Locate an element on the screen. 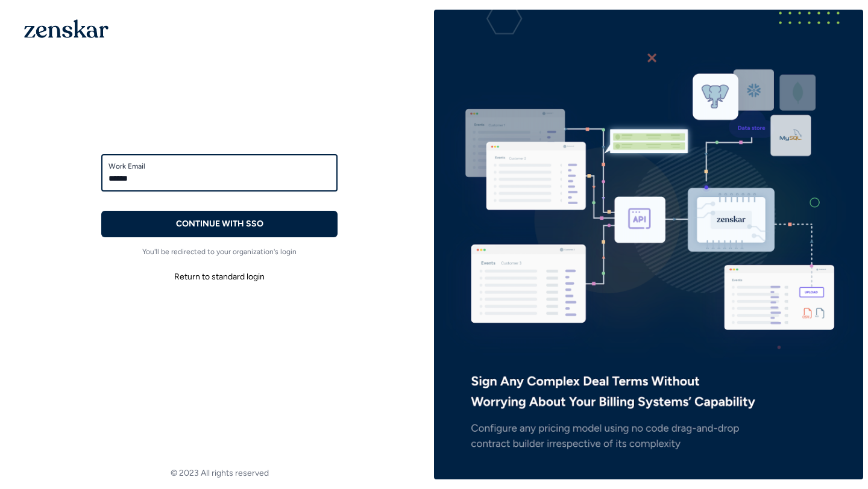  label: Work Email is located at coordinates (220, 166).